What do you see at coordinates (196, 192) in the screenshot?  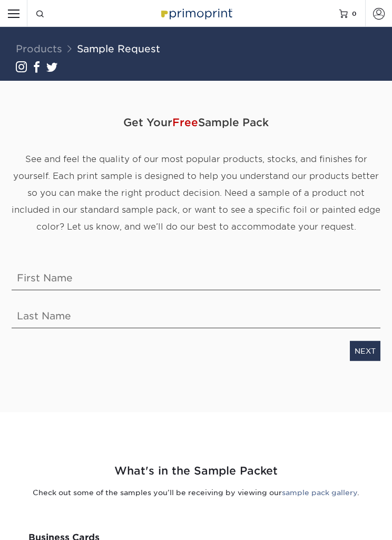 I see `span: See and feel the quality of our most popular products, stocks, and finishes for yourself. Each pr...` at bounding box center [196, 192].